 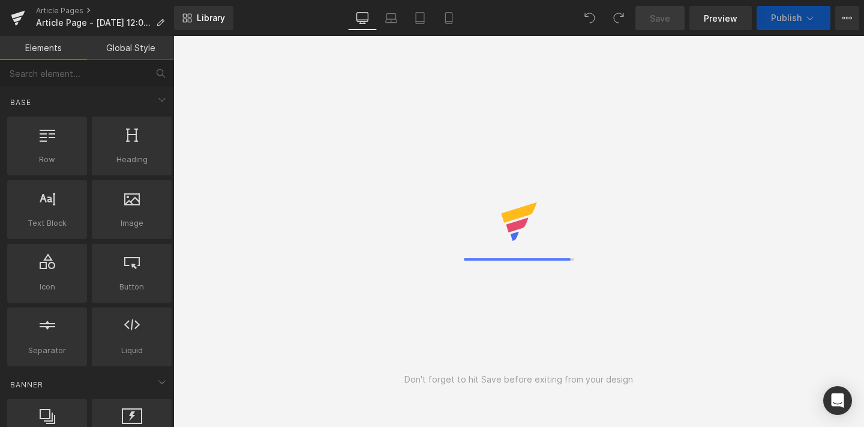 What do you see at coordinates (130, 48) in the screenshot?
I see `a: Global Style` at bounding box center [130, 48].